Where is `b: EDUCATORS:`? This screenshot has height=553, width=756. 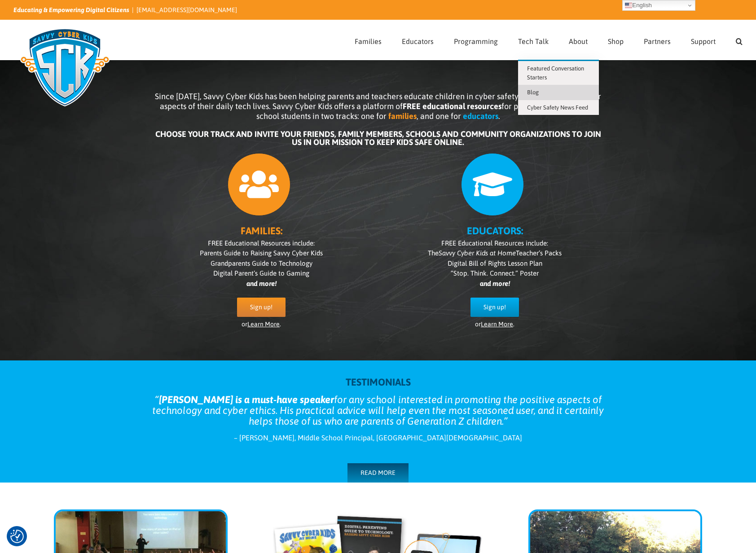 b: EDUCATORS: is located at coordinates (495, 230).